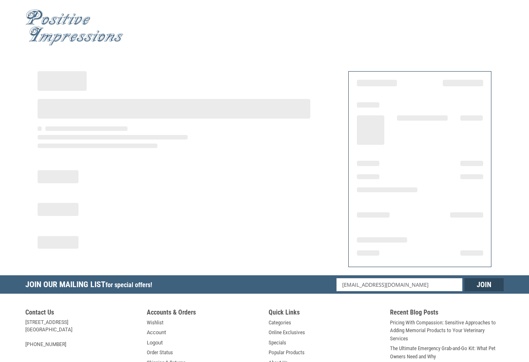 Image resolution: width=529 pixels, height=362 pixels. What do you see at coordinates (399, 285) in the screenshot?
I see `input: Email` at bounding box center [399, 285].